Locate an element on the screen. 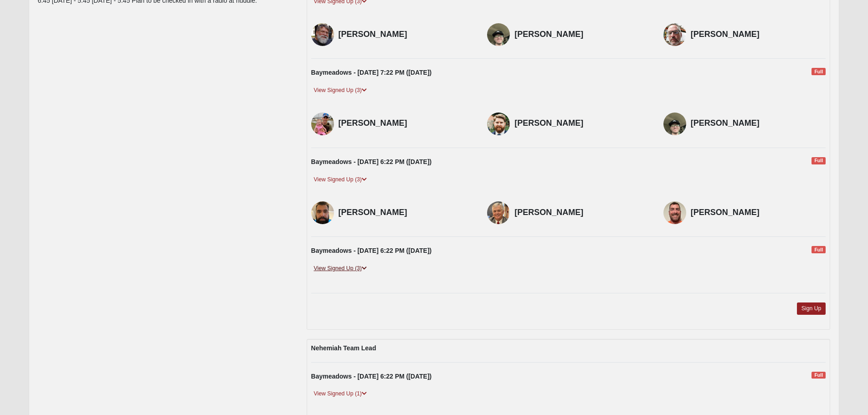  a: Sign Up is located at coordinates (811, 309).